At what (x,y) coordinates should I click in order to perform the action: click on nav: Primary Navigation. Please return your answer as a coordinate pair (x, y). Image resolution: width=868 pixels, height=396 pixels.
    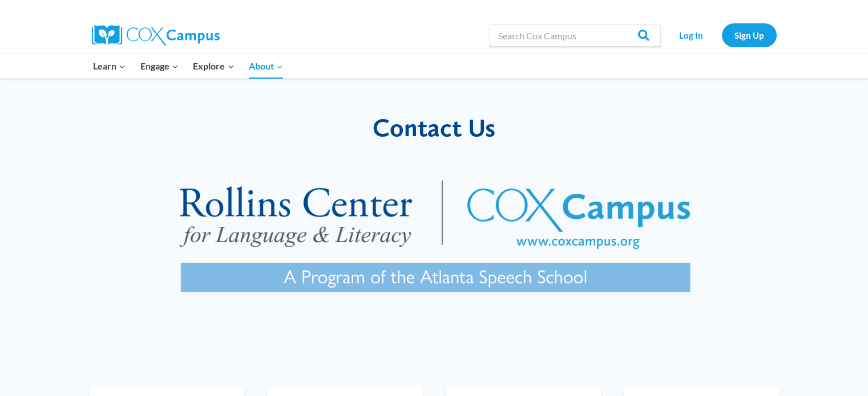
    Looking at the image, I should click on (188, 66).